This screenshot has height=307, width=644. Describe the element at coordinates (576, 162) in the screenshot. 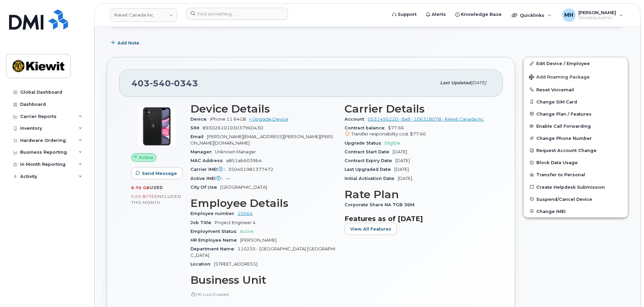

I see `button: Block Data Usage` at that location.